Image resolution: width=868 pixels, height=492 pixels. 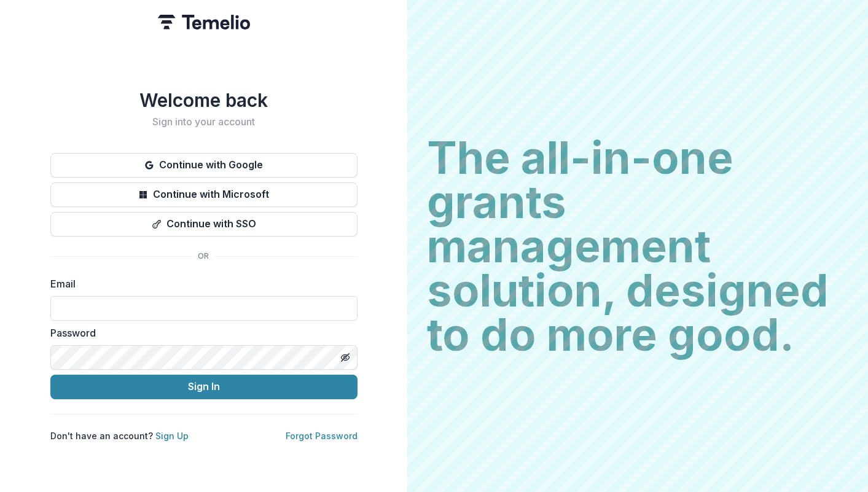 What do you see at coordinates (204, 122) in the screenshot?
I see `h2: Sign into your account` at bounding box center [204, 122].